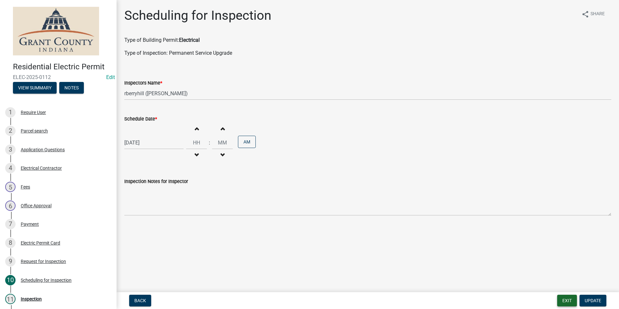  Describe the element at coordinates (10, 131) in the screenshot. I see `div: 2` at that location.